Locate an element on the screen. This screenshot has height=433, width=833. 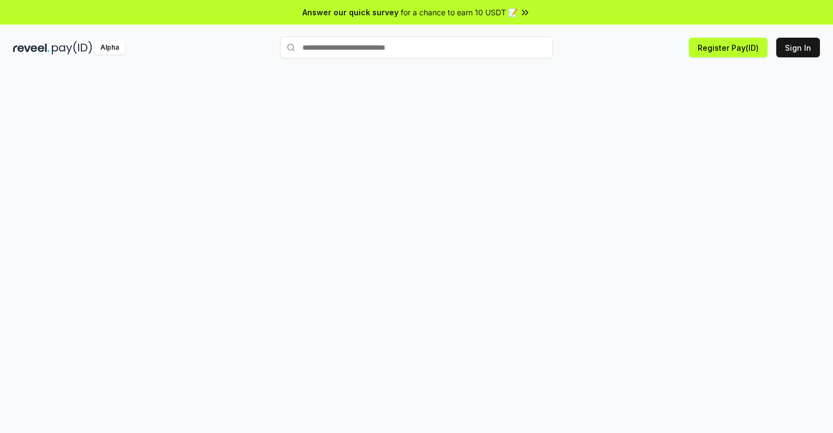
span: Answer our quick survey is located at coordinates (350, 12).